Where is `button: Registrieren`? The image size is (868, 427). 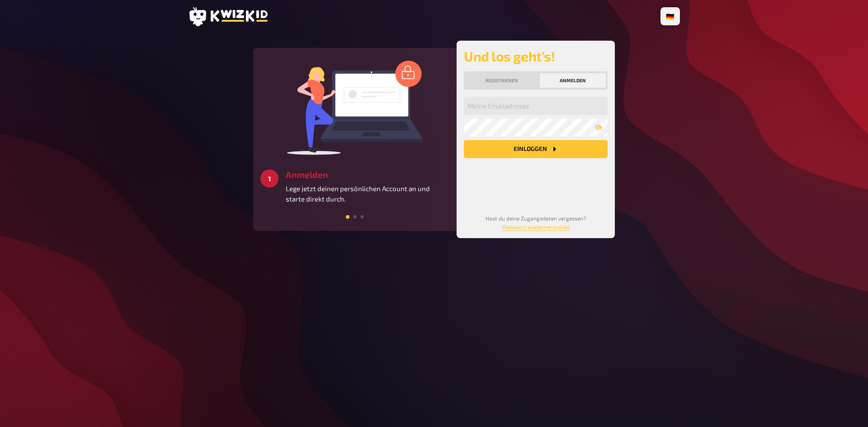 button: Registrieren is located at coordinates (502, 80).